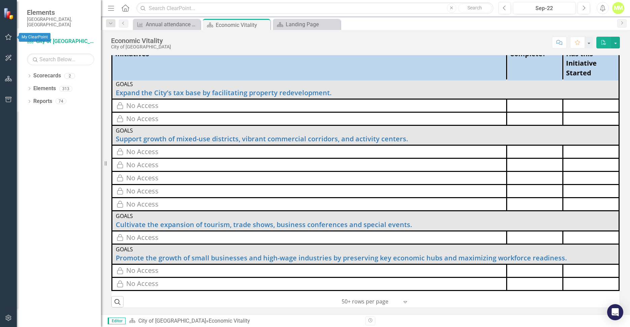 The image size is (630, 327). I want to click on div: My ClearPoint, so click(35, 37).